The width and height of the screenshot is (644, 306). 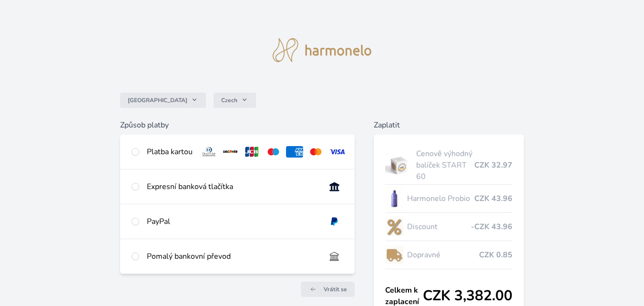 I want to click on span: Harmonelo Probio, so click(x=441, y=199).